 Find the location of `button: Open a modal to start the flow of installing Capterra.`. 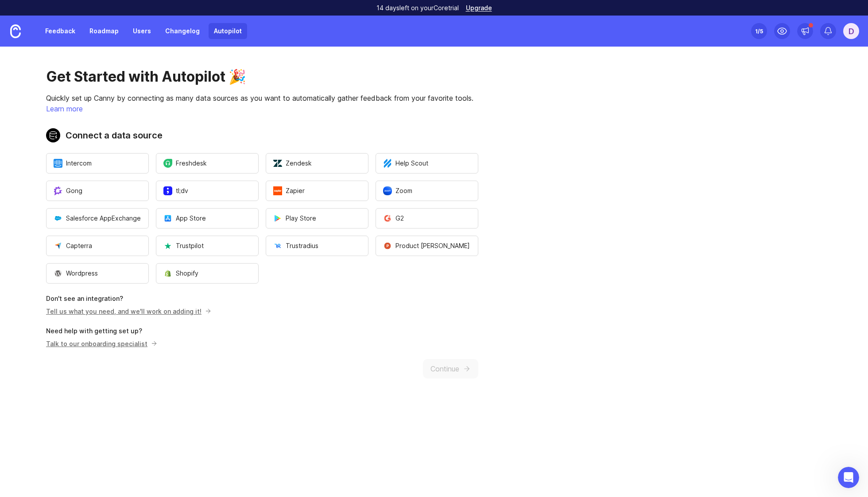

button: Open a modal to start the flow of installing Capterra. is located at coordinates (98, 245).